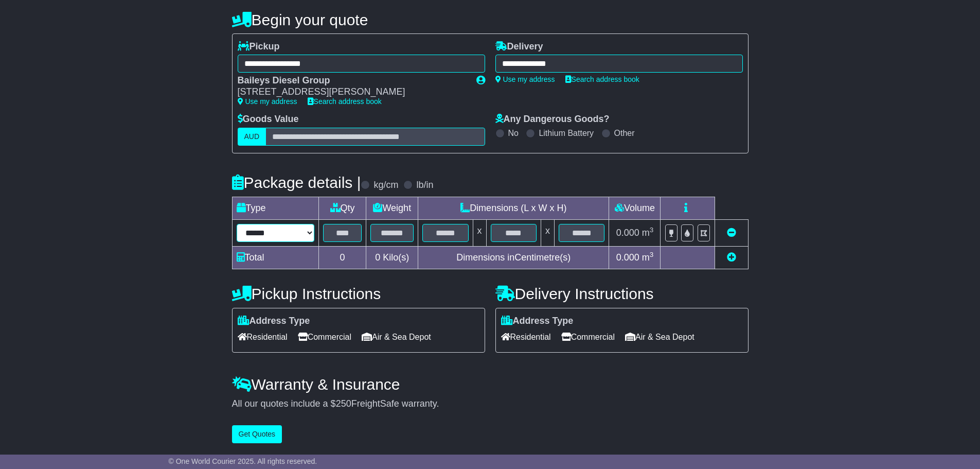  I want to click on label: Delivery, so click(519, 47).